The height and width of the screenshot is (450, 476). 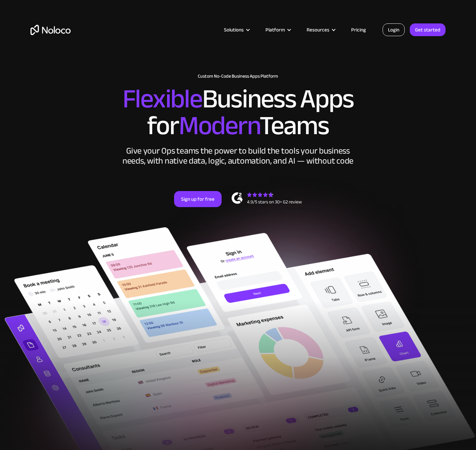 What do you see at coordinates (50, 30) in the screenshot?
I see `a: home` at bounding box center [50, 30].